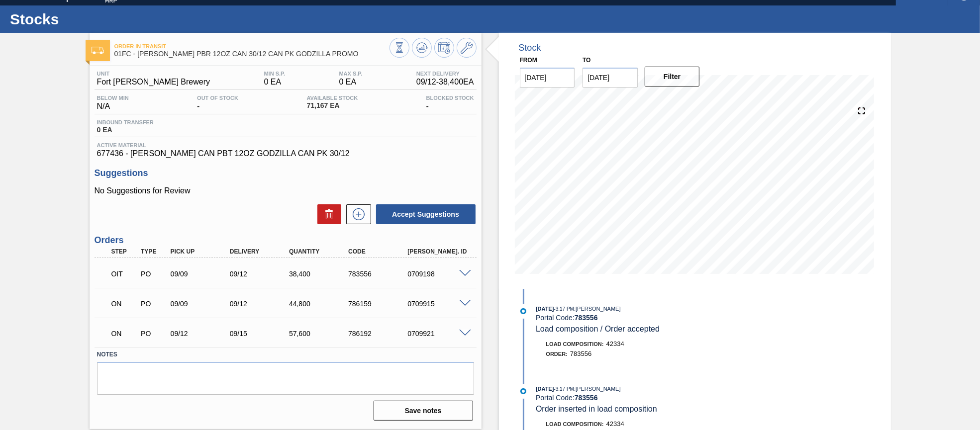 Image resolution: width=980 pixels, height=430 pixels. I want to click on span: Order inserted in load composition, so click(596, 409).